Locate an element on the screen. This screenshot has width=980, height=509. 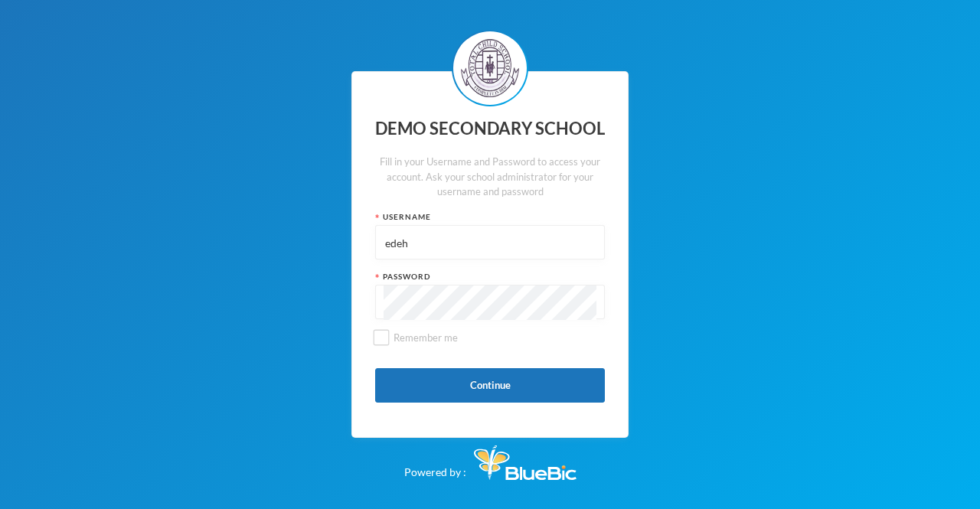
div: Password is located at coordinates (490, 276).